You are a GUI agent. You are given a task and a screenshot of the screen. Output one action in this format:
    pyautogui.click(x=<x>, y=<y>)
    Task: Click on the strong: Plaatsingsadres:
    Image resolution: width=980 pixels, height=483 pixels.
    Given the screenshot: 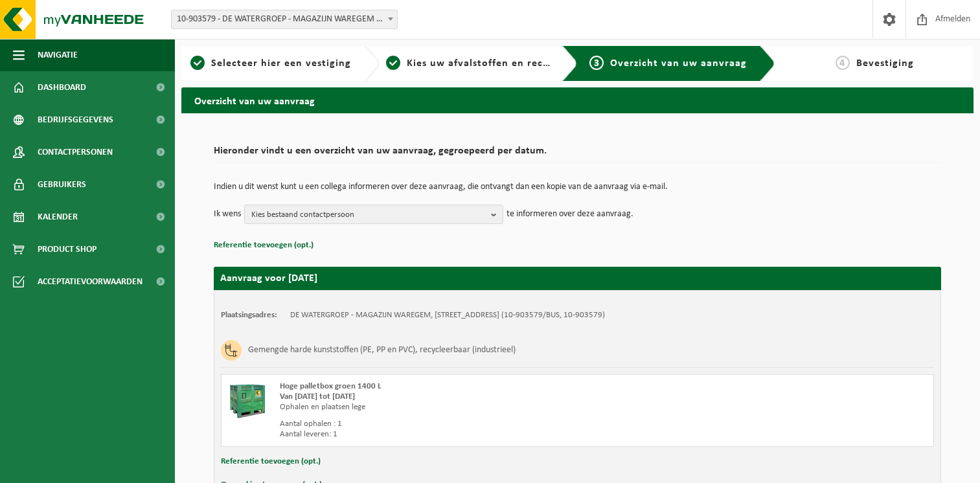 What is the action you would take?
    pyautogui.click(x=248, y=315)
    